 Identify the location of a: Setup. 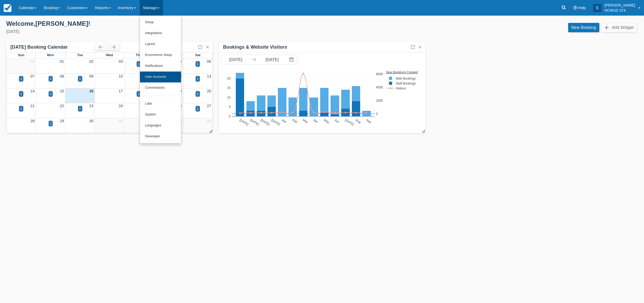
(160, 22).